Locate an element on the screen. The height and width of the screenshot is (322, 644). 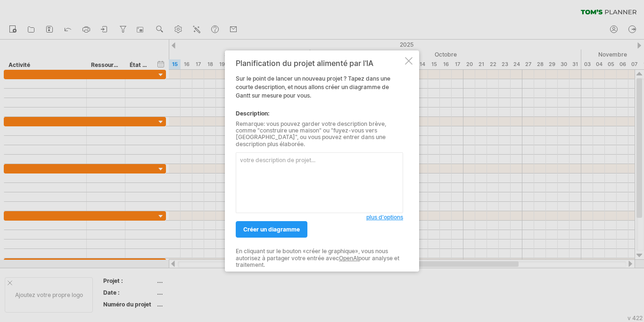
a: OpenAI is located at coordinates (348, 258).